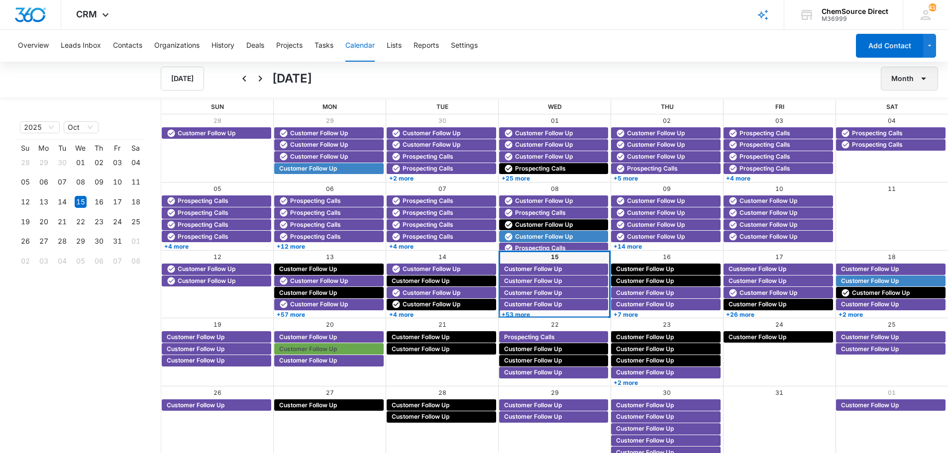  What do you see at coordinates (40, 127) in the screenshot?
I see `span: 2025` at bounding box center [40, 127].